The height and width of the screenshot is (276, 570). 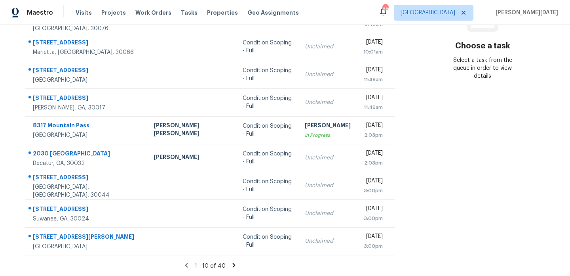 I want to click on div: 88, so click(x=385, y=9).